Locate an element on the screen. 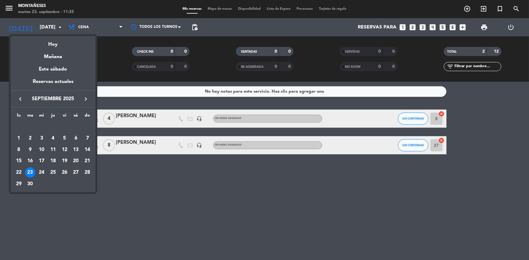  td: 29 de septiembre de 2025 is located at coordinates (19, 184).